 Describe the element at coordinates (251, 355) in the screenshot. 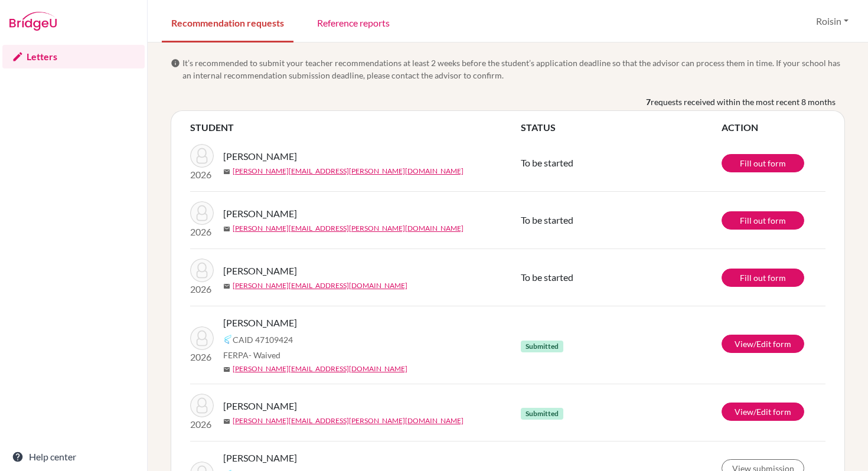

I see `span: FERPA` at that location.